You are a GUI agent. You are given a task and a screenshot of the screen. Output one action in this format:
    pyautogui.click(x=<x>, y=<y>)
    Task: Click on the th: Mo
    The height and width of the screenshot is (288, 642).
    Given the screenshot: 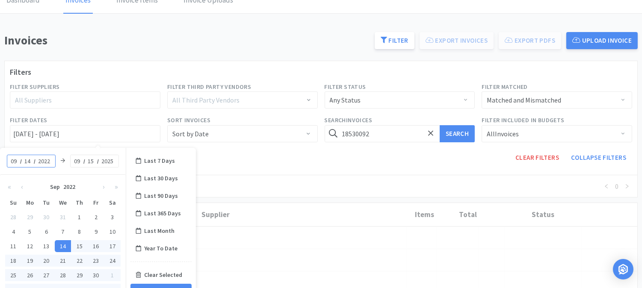 What is the action you would take?
    pyautogui.click(x=30, y=203)
    